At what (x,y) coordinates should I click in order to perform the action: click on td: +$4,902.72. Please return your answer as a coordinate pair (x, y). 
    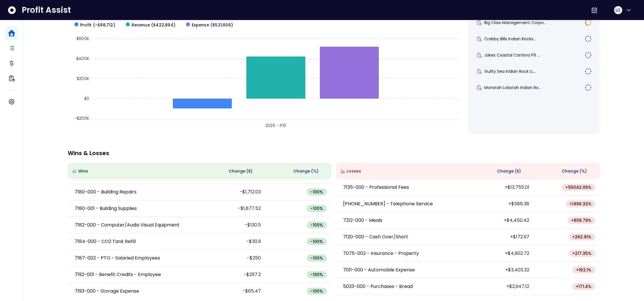
    Looking at the image, I should click on (501, 254).